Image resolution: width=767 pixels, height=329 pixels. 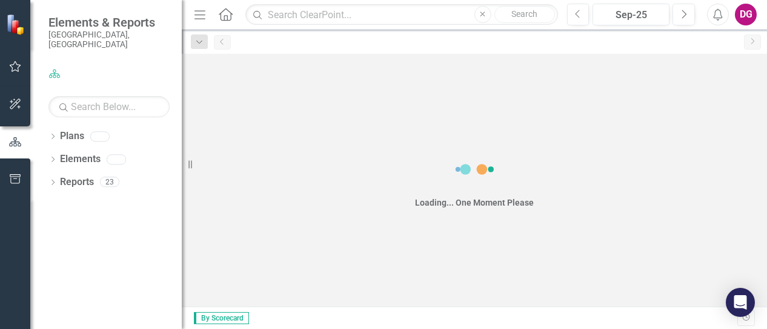 What do you see at coordinates (77, 182) in the screenshot?
I see `a: Reports` at bounding box center [77, 182].